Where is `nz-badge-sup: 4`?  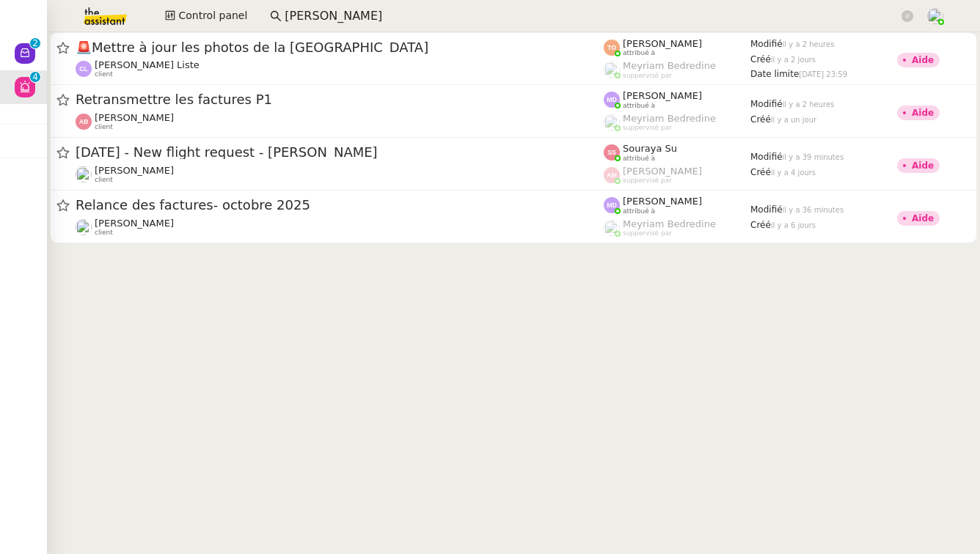
nz-badge-sup: 4 is located at coordinates (35, 77).